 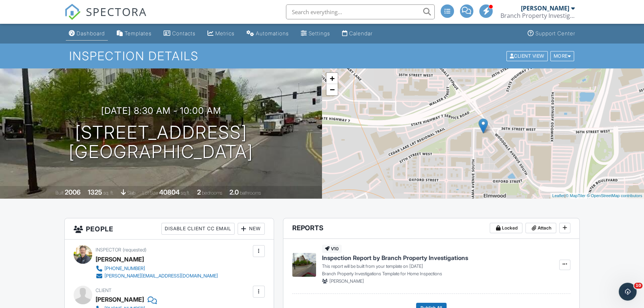 What do you see at coordinates (179, 33) in the screenshot?
I see `a: Contacts` at bounding box center [179, 33].